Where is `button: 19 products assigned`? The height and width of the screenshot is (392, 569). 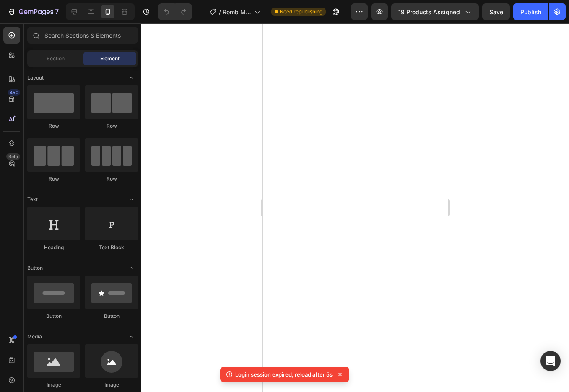 button: 19 products assigned is located at coordinates (435, 12).